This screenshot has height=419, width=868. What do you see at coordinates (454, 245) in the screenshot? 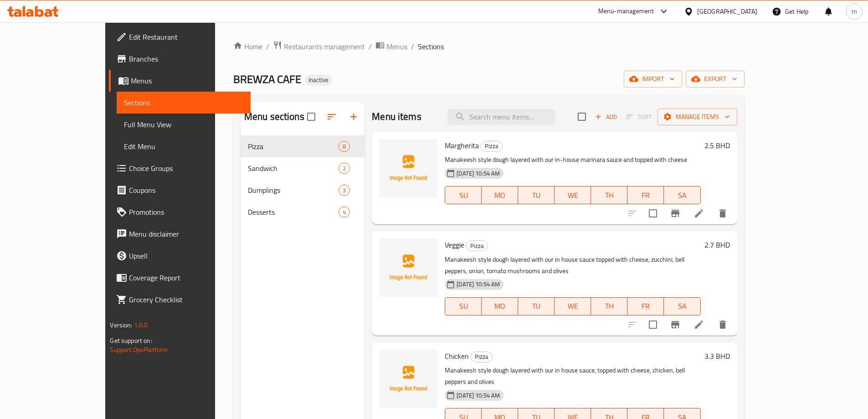
I see `span: Veggie` at bounding box center [454, 245].